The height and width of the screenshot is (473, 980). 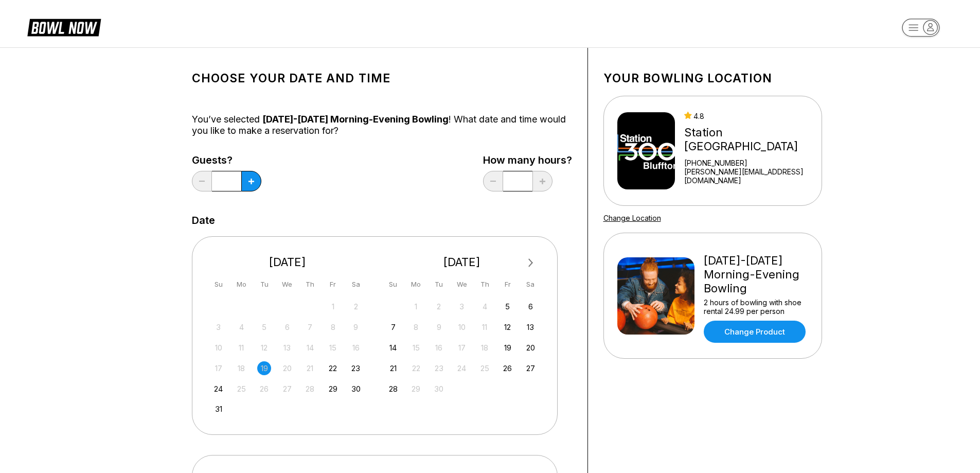 I want to click on div: Not available Monday, September 22nd, 2025, so click(x=416, y=368).